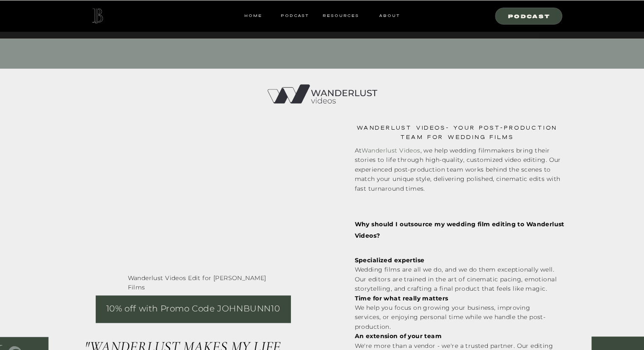 The width and height of the screenshot is (644, 350). Describe the element at coordinates (339, 15) in the screenshot. I see `a: resources` at that location.